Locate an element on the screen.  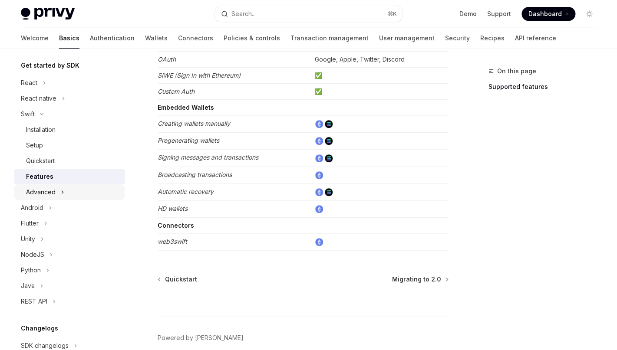
em: Creating wallets manually is located at coordinates (194, 123).